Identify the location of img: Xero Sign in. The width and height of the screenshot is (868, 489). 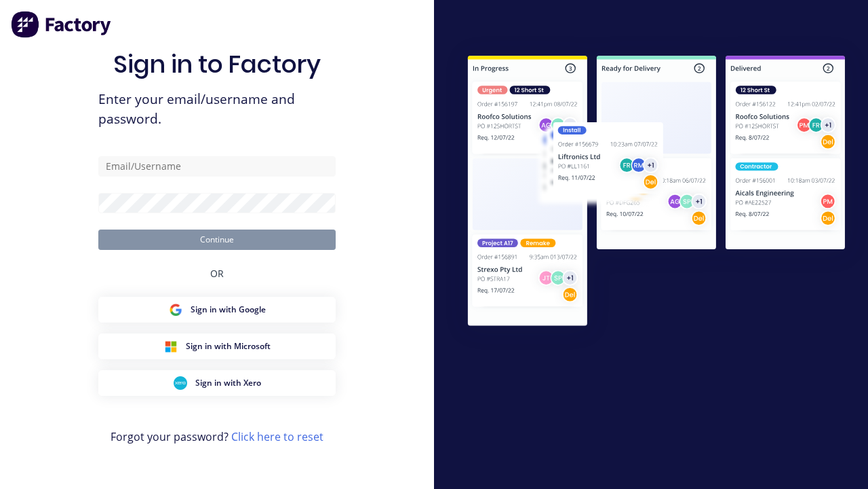
(181, 383).